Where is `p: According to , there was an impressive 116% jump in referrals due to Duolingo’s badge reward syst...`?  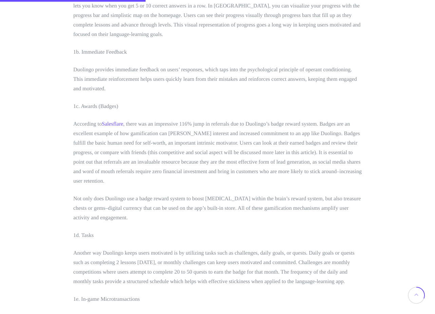
p: According to , there was an impressive 116% jump in referrals due to Duolingo’s badge reward syst... is located at coordinates (217, 153).